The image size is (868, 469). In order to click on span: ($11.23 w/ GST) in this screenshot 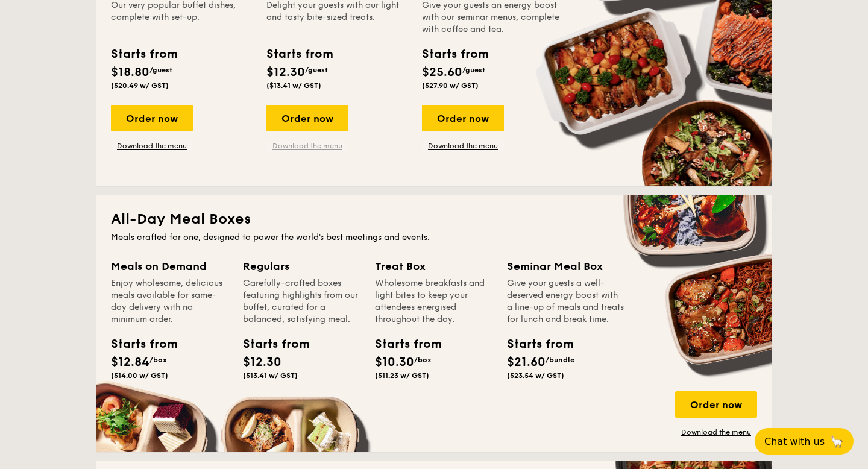, I will do `click(402, 376)`.